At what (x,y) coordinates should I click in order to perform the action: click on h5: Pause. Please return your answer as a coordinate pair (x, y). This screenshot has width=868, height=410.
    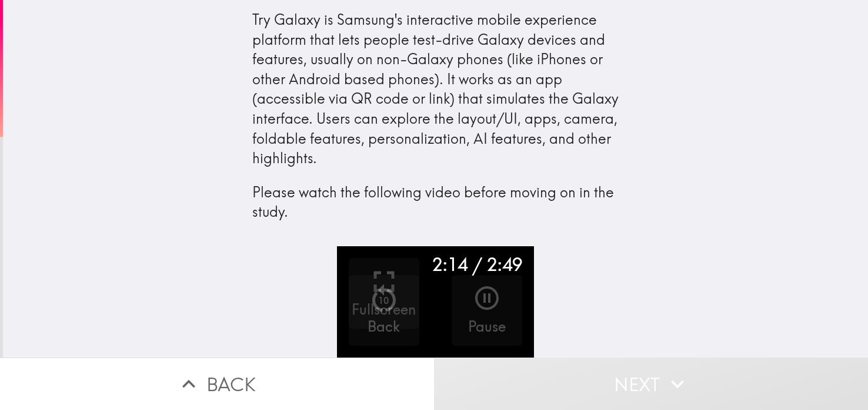
    Looking at the image, I should click on (486, 327).